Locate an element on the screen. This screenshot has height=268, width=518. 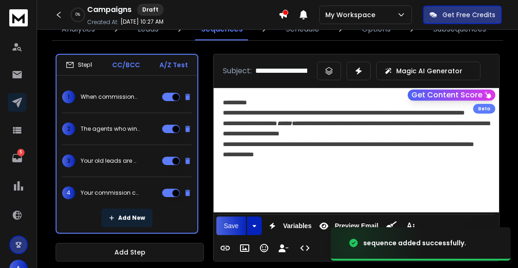
span: 4 is located at coordinates (69, 193).